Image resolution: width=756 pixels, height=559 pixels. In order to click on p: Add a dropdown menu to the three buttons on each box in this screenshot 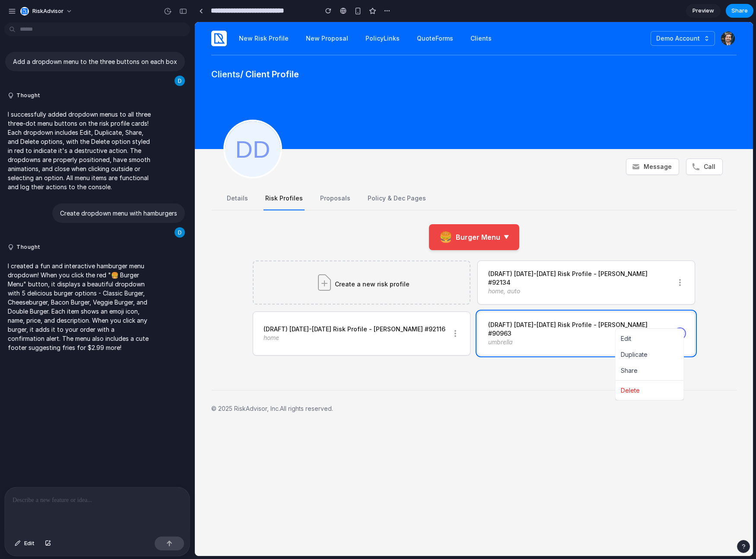, I will do `click(95, 62)`.